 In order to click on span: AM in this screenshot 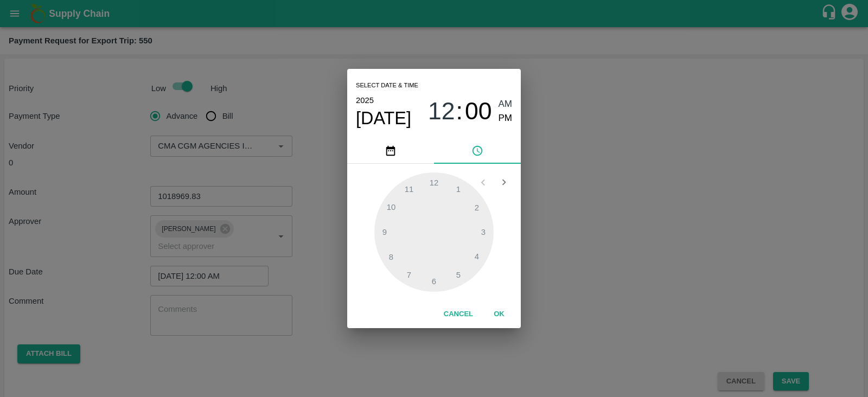, I will do `click(506, 104)`.